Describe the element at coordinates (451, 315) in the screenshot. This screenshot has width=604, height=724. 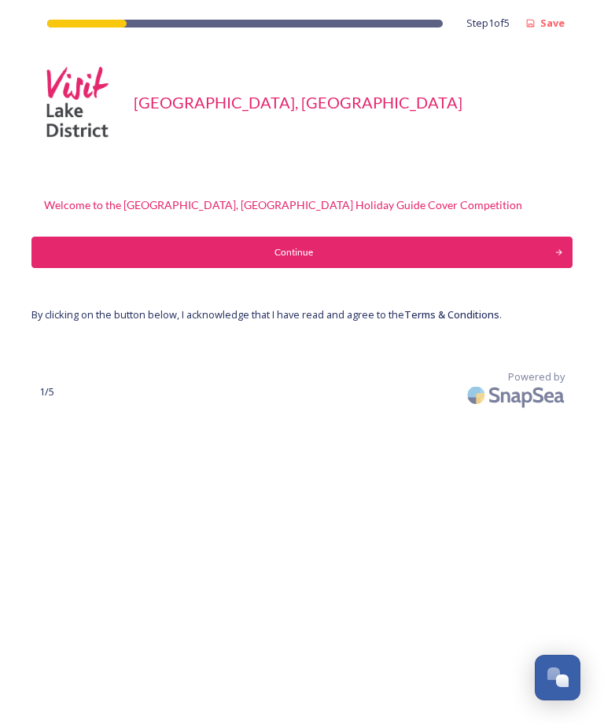
I see `a: Terms & Conditions` at that location.